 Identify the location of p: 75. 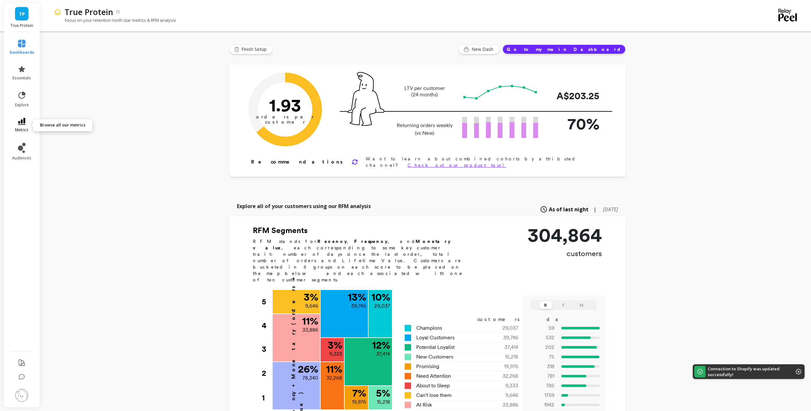
(540, 357).